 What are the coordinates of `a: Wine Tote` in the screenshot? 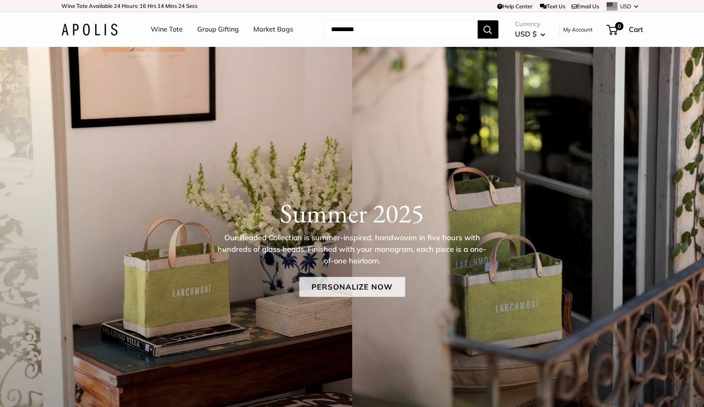 It's located at (166, 29).